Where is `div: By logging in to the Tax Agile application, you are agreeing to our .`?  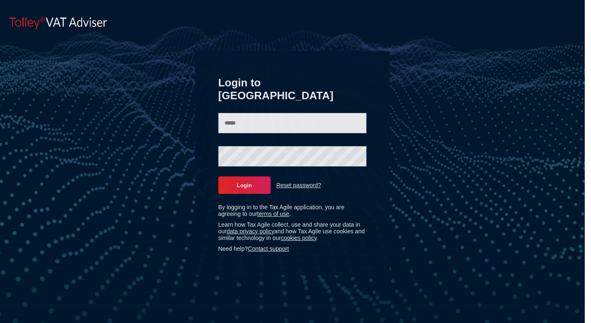
div: By logging in to the Tax Agile application, you are agreeing to our . is located at coordinates (293, 211).